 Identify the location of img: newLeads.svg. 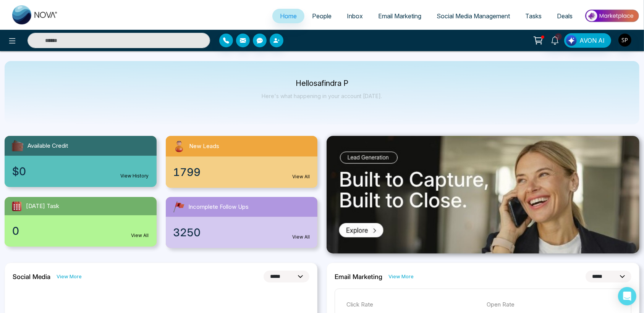
(179, 146).